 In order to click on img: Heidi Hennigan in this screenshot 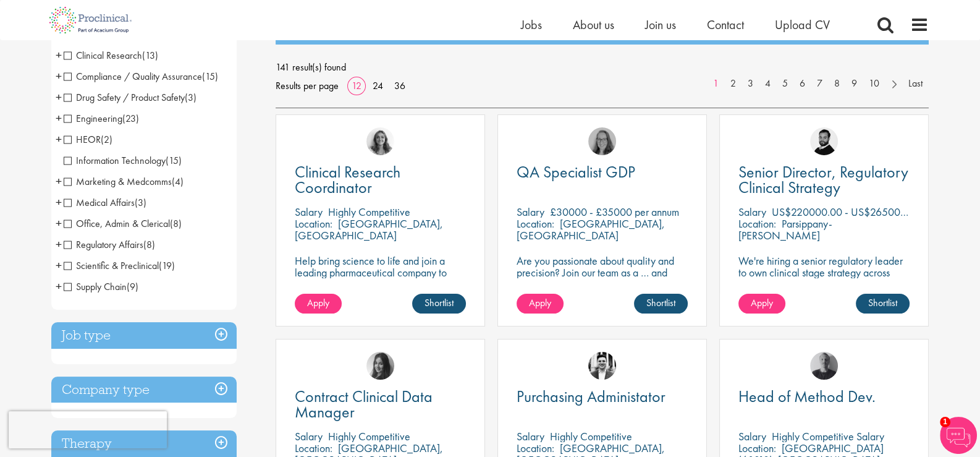, I will do `click(380, 365)`.